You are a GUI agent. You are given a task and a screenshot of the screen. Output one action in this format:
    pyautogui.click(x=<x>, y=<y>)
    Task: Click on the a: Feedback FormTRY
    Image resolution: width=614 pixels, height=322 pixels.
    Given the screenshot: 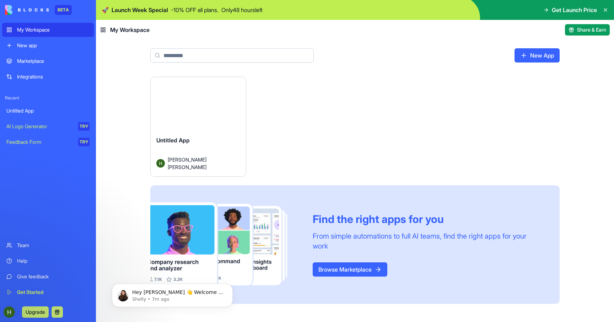 What is the action you would take?
    pyautogui.click(x=48, y=142)
    